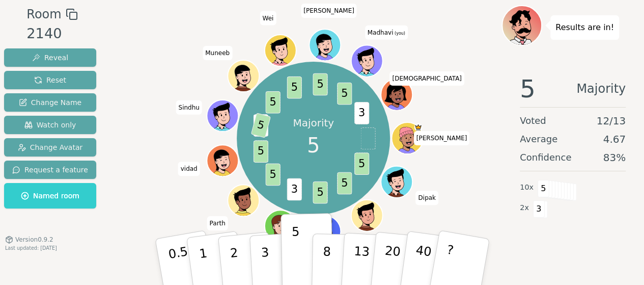  What do you see at coordinates (533, 121) in the screenshot?
I see `span: Voted` at bounding box center [533, 121].